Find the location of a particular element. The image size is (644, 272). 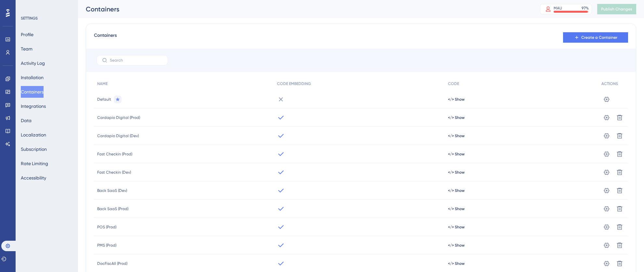

button: Data is located at coordinates (26, 121).